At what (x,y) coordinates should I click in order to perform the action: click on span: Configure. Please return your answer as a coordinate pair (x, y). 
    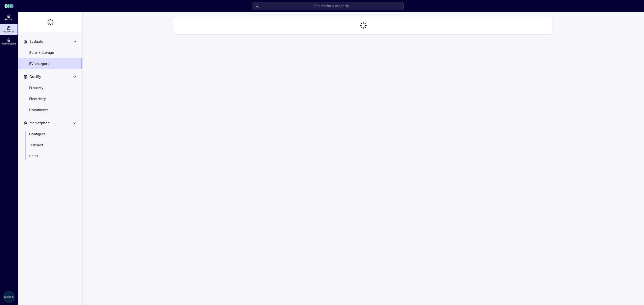
    Looking at the image, I should click on (37, 134).